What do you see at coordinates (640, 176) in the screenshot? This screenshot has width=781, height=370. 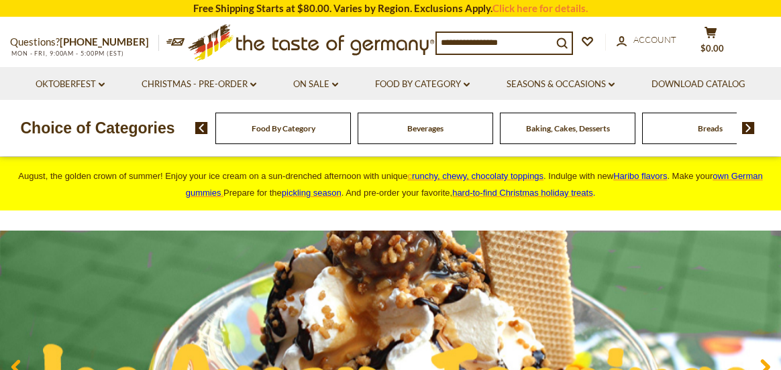 I see `a: Haribo flavors` at bounding box center [640, 176].